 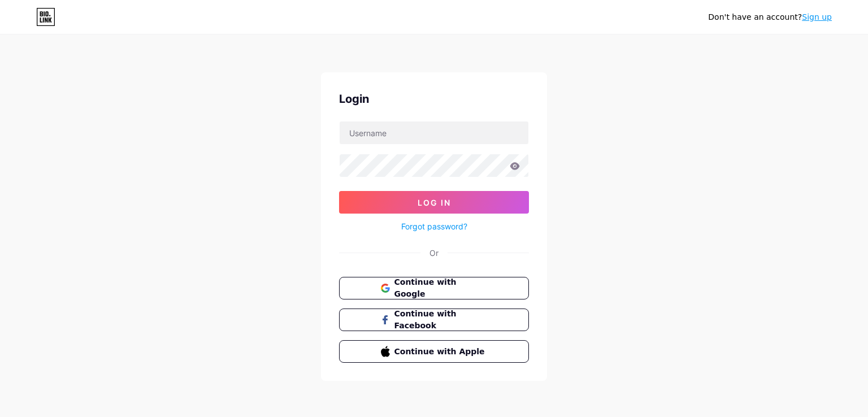 What do you see at coordinates (434, 320) in the screenshot?
I see `a: Continue with Facebook` at bounding box center [434, 320].